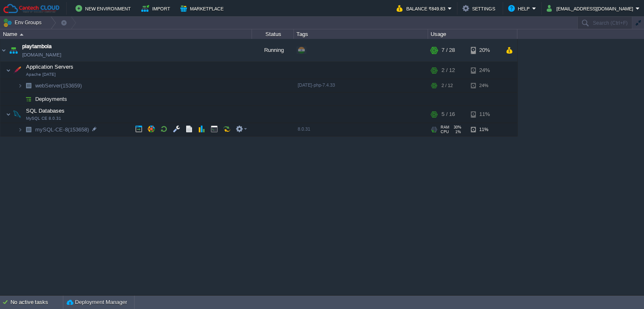  What do you see at coordinates (50, 67) in the screenshot?
I see `span: Application Servers` at bounding box center [50, 67].